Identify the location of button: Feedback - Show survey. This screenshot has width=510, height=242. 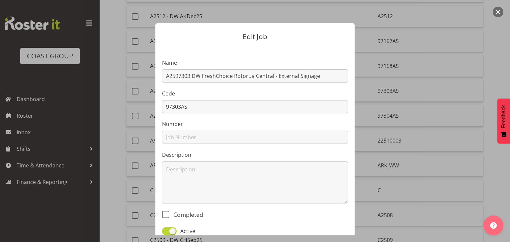
(504, 121).